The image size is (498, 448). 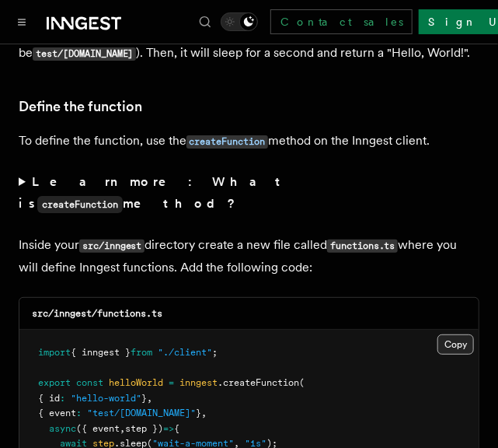 I want to click on span: "hello-world", so click(x=105, y=399).